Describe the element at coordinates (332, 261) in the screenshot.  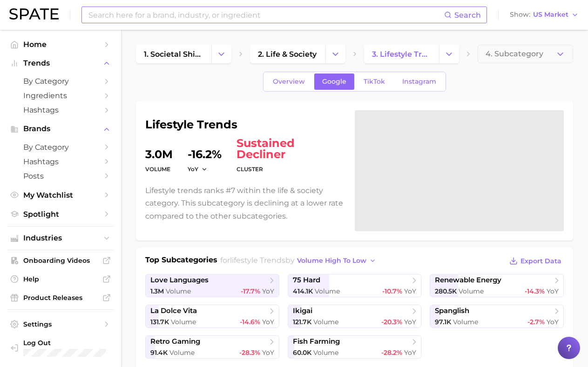
I see `span: volume high to low` at that location.